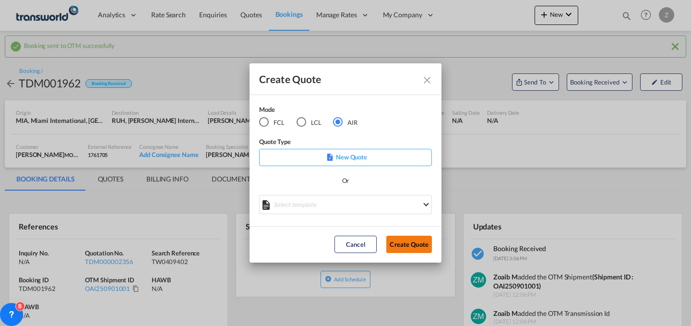 This screenshot has width=691, height=326. I want to click on md-icon: Close dialog, so click(427, 80).